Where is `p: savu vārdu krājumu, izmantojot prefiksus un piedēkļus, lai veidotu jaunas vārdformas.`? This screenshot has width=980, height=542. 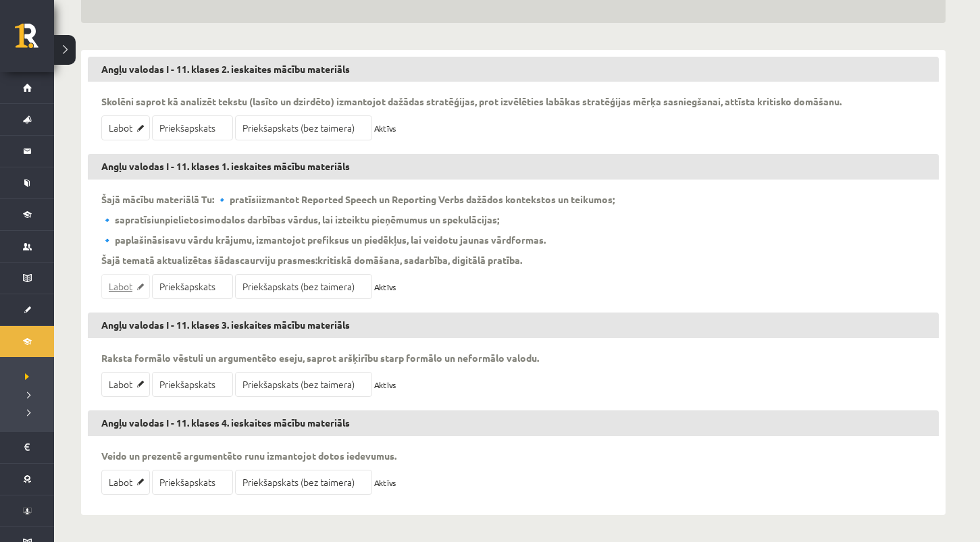
p: savu vārdu krājumu, izmantojot prefiksus un piedēkļus, lai veidotu jaunas vārdformas. is located at coordinates (323, 239).